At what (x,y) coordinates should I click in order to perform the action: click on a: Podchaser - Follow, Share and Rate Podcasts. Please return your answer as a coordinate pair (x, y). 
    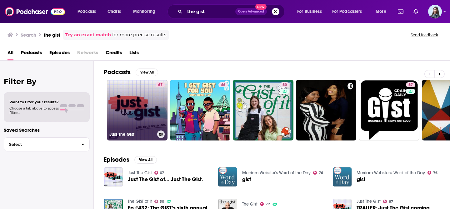
    Looking at the image, I should click on (35, 12).